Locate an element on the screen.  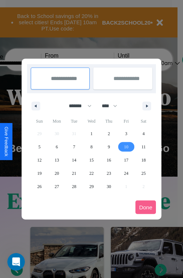
span: Sat is located at coordinates (144, 121).